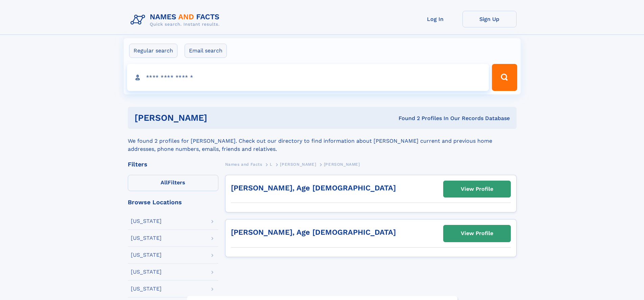 This screenshot has width=644, height=300. What do you see at coordinates (271, 164) in the screenshot?
I see `span: L` at bounding box center [271, 164].